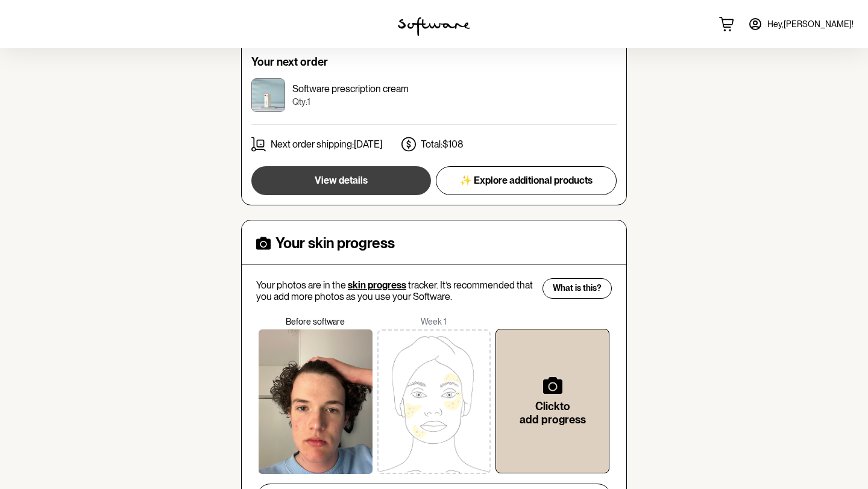 Image resolution: width=868 pixels, height=489 pixels. What do you see at coordinates (342, 181) in the screenshot?
I see `button: View details` at bounding box center [342, 181].